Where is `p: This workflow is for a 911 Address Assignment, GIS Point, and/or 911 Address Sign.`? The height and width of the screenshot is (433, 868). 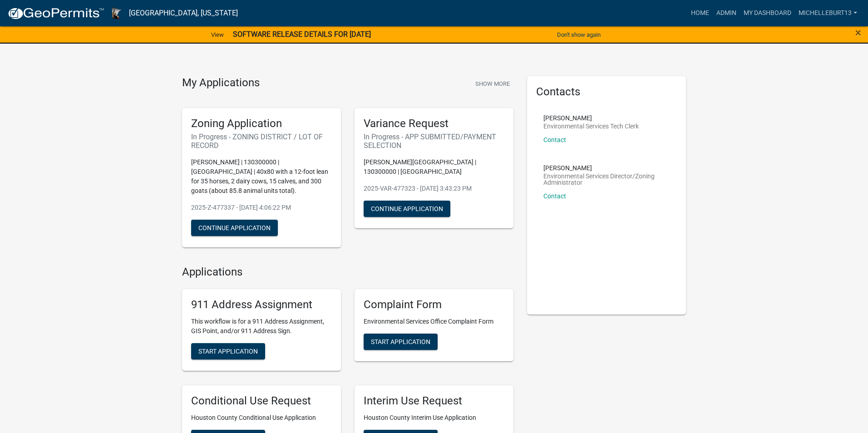 p: This workflow is for a 911 Address Assignment, GIS Point, and/or 911 Address Sign. is located at coordinates (261, 326).